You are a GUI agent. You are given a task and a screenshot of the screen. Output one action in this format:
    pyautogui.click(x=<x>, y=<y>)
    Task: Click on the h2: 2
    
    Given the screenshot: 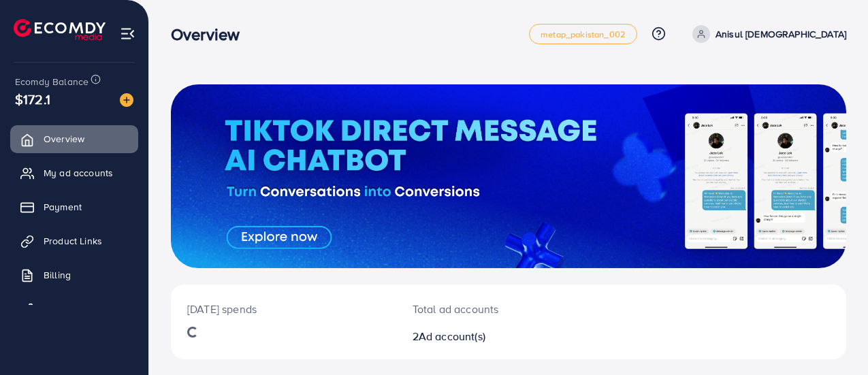 What is the action you would take?
    pyautogui.click(x=481, y=336)
    